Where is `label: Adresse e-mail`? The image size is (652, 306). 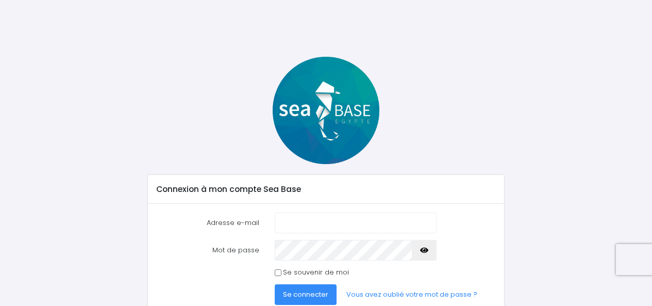 label: Adresse e-mail is located at coordinates (208, 223).